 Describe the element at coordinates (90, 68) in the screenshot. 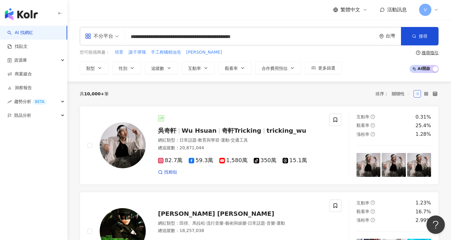

I see `span: 類型` at that location.